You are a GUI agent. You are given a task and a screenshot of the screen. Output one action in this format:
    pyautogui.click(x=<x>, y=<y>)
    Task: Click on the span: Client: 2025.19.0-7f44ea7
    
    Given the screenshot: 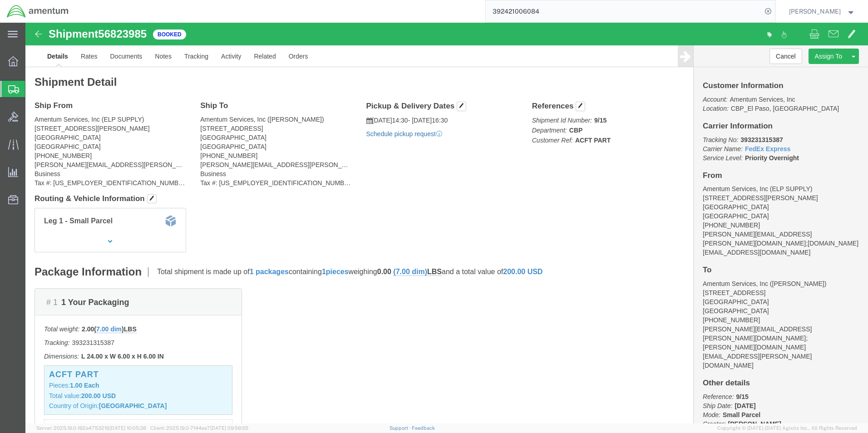 What is the action you would take?
    pyautogui.click(x=199, y=429)
    